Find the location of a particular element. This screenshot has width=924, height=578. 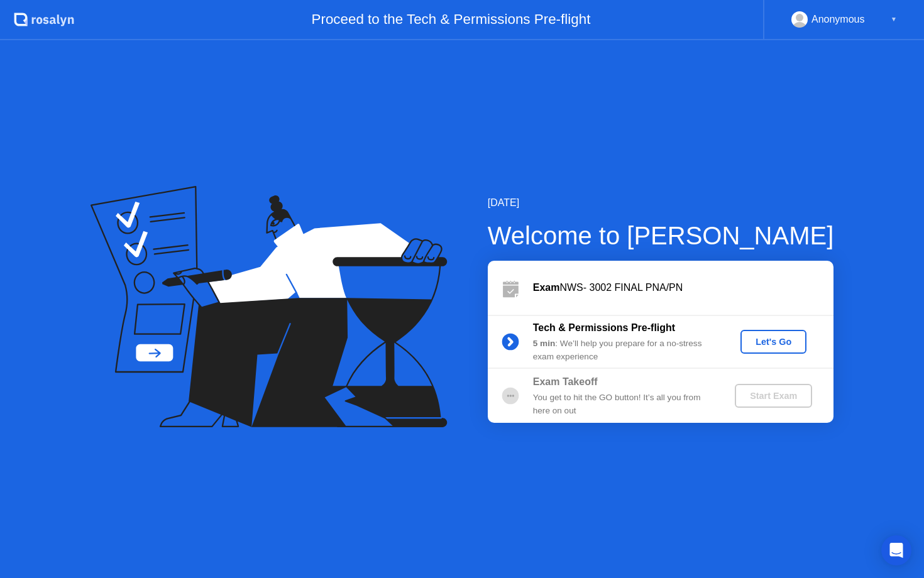

button: Let's Go is located at coordinates (773, 342).